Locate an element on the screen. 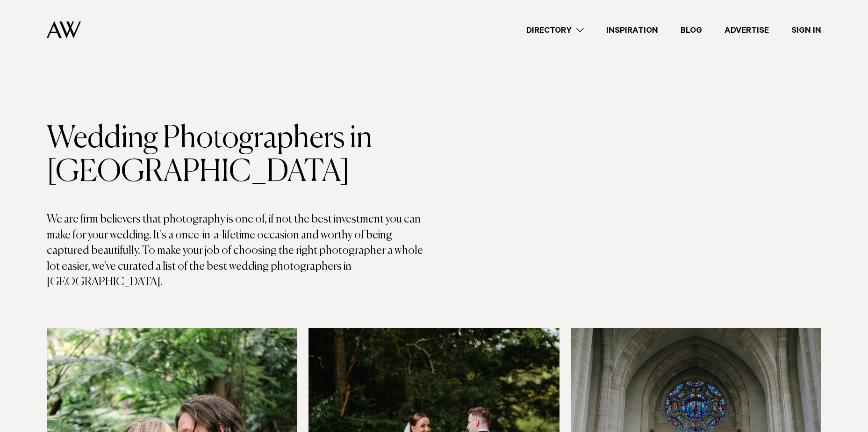 This screenshot has width=868, height=432. a: Inspiration is located at coordinates (632, 30).